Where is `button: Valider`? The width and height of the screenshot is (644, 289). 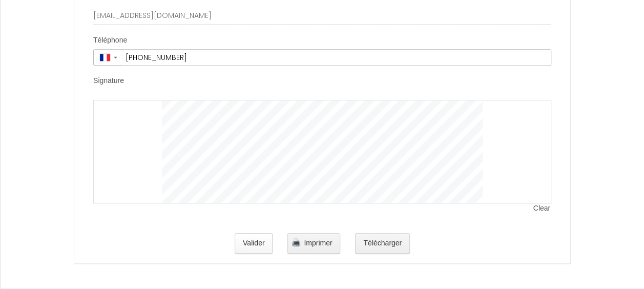 button: Valider is located at coordinates (254, 243).